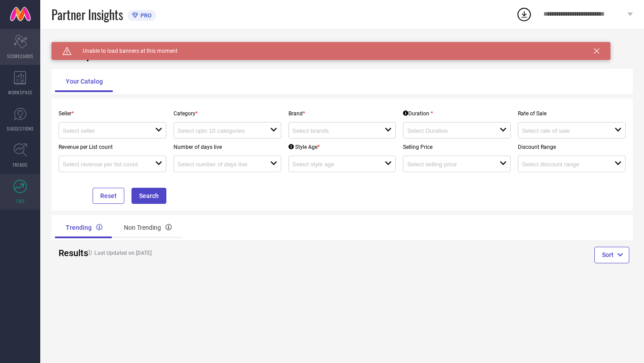  What do you see at coordinates (148, 227) in the screenshot?
I see `div: Non Trending` at bounding box center [148, 227].